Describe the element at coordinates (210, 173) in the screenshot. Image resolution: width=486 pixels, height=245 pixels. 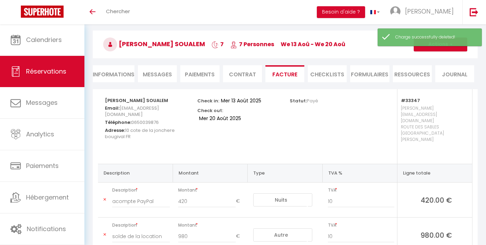
I see `th: Montant` at that location.